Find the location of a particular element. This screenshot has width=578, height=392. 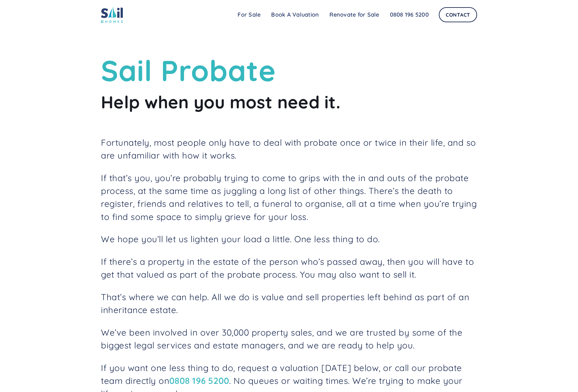

p: That’s where we can help. All we do is value and sell properties left behind as part of an inheri... is located at coordinates (289, 304).